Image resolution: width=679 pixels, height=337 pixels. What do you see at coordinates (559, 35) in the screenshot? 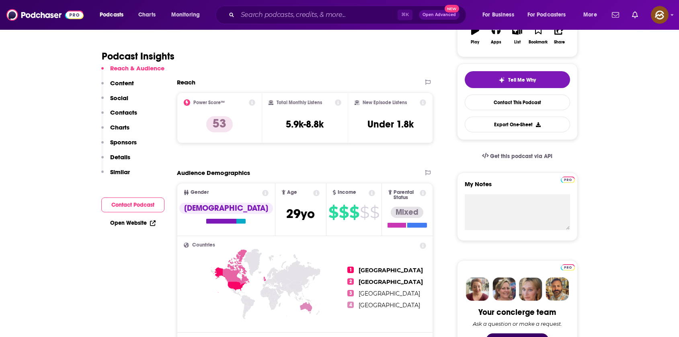
I see `button: Share` at bounding box center [559, 35].